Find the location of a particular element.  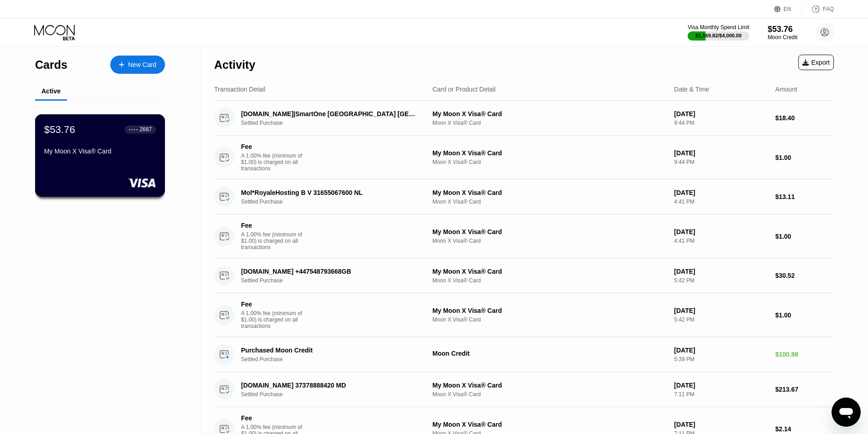

div: $213.67 is located at coordinates (804, 389).